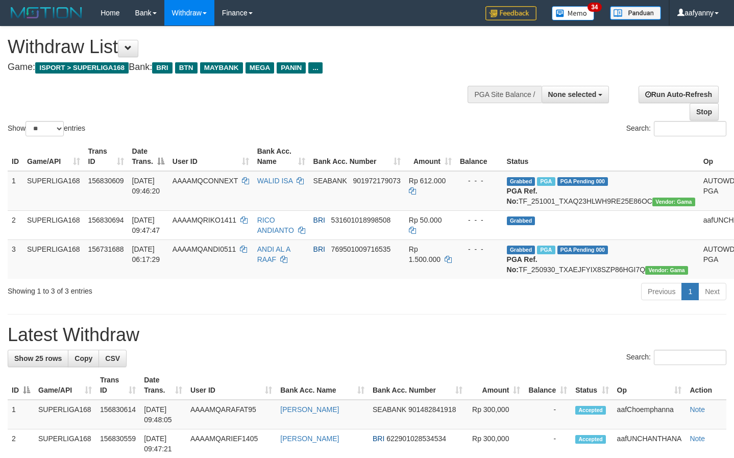  What do you see at coordinates (15, 259) in the screenshot?
I see `td: 3` at bounding box center [15, 259].